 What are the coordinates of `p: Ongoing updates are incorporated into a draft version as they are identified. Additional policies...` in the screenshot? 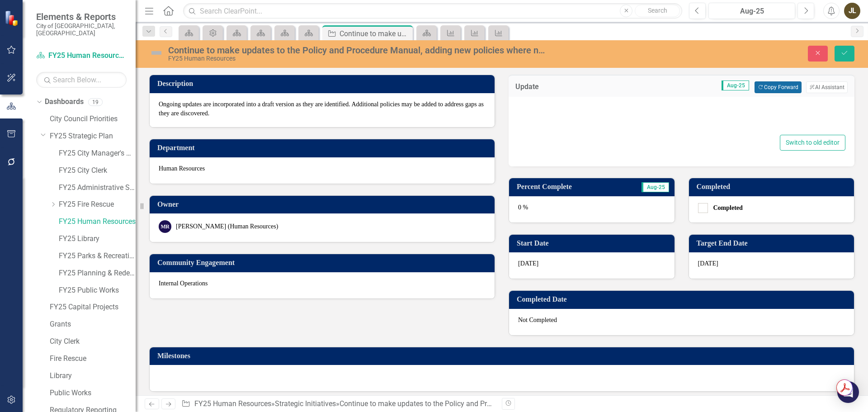 It's located at (322, 109).